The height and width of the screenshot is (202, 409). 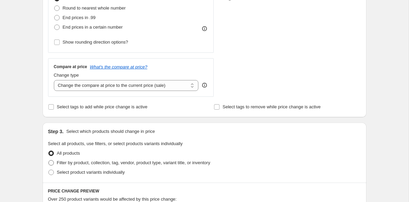 I want to click on span: Change type, so click(x=66, y=75).